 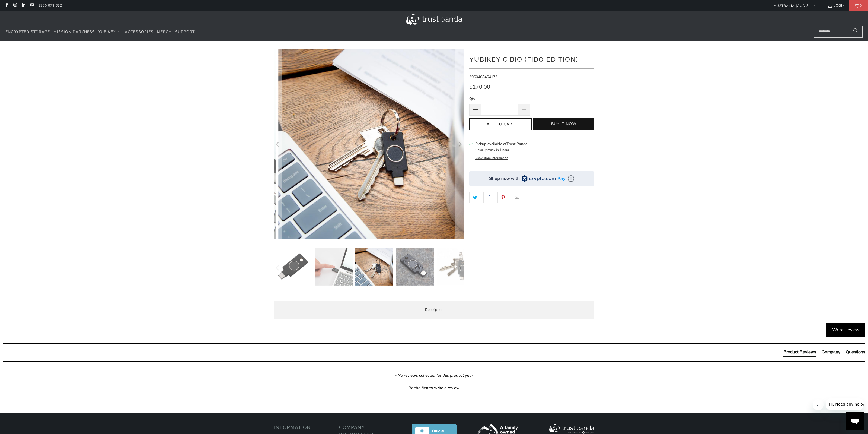 What do you see at coordinates (74, 32) in the screenshot?
I see `span: Mission Darkness` at bounding box center [74, 32].